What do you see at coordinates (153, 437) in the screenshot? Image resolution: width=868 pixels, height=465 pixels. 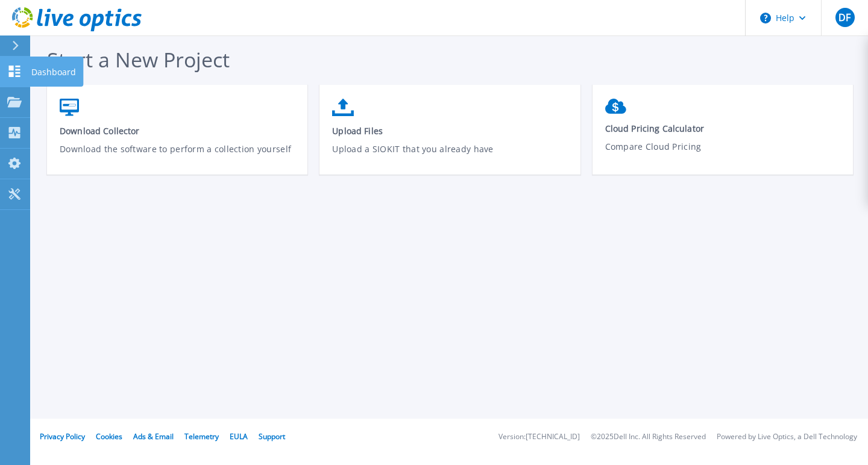 I see `a: Ads & Email` at bounding box center [153, 437].